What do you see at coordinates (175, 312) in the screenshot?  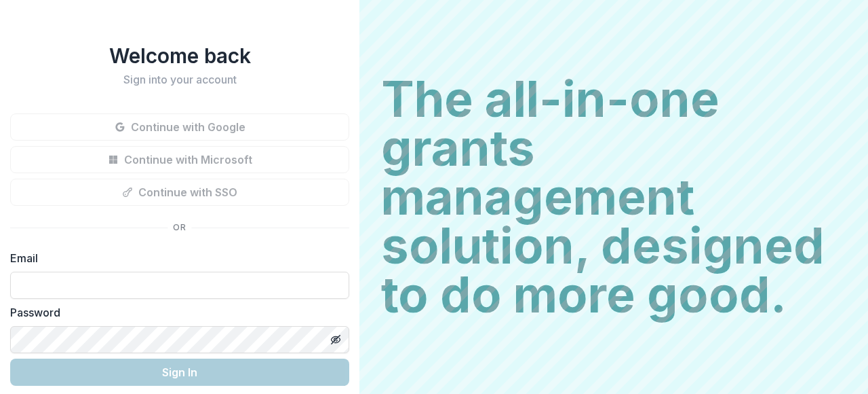 I see `label: Password` at bounding box center [175, 312].